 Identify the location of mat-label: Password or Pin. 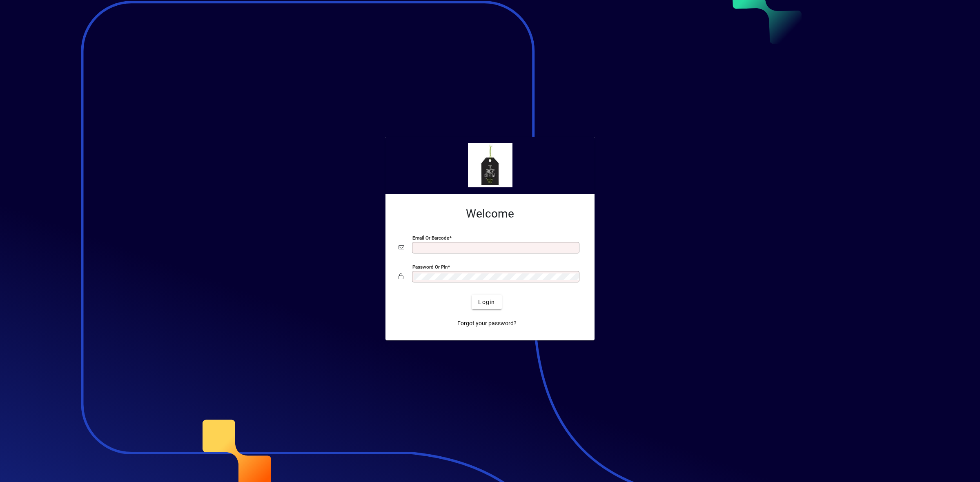
(430, 267).